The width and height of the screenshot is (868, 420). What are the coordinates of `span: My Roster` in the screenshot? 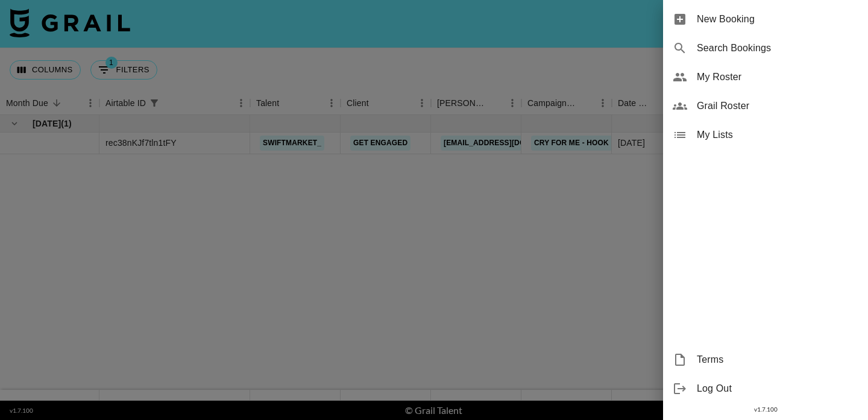 It's located at (777, 77).